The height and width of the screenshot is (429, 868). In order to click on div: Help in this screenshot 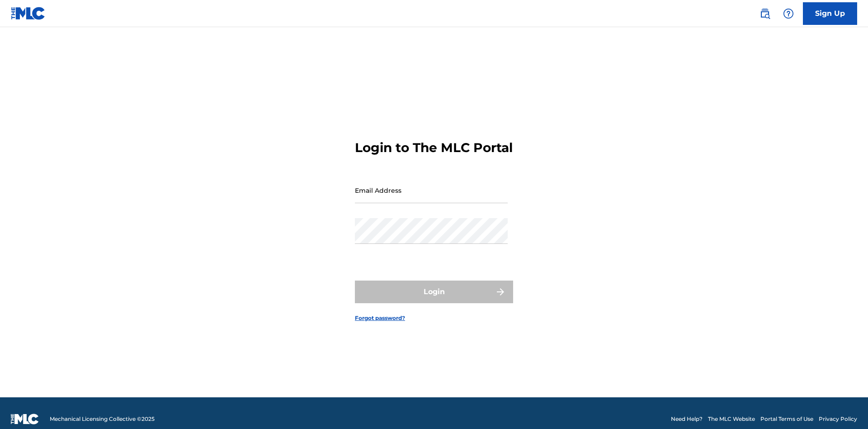, I will do `click(788, 13)`.